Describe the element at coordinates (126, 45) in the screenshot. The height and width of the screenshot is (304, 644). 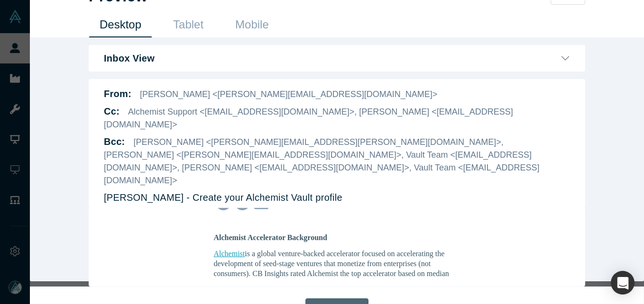
I see `a: Alchemist` at that location.